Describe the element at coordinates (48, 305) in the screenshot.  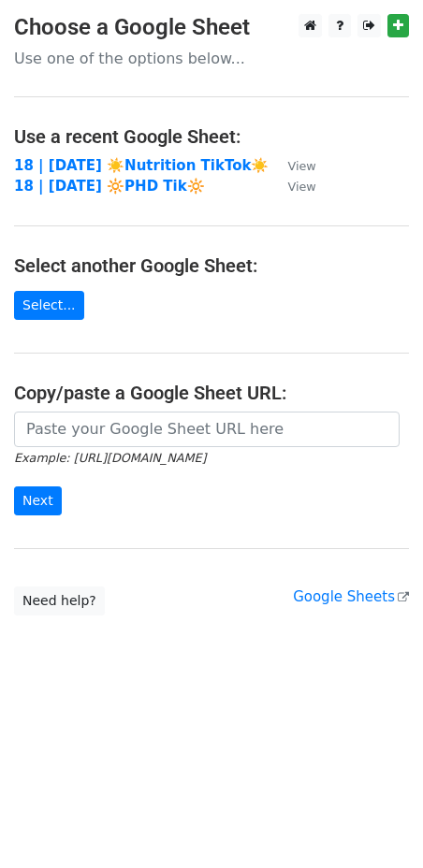
I see `a: Select...` at that location.